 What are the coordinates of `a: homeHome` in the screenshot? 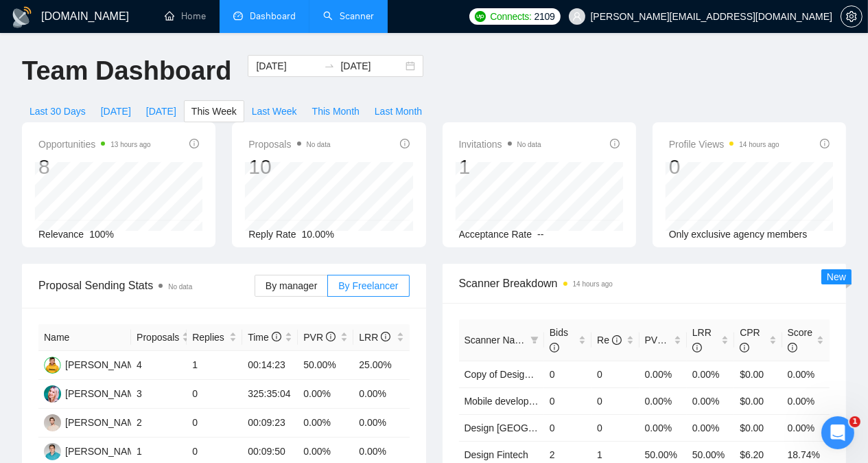 It's located at (185, 16).